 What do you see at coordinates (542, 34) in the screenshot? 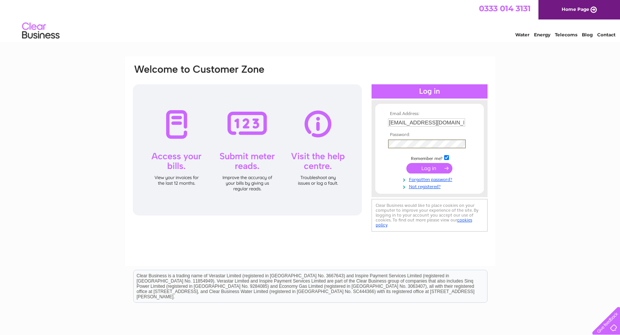
I see `a: Energy` at bounding box center [542, 34].